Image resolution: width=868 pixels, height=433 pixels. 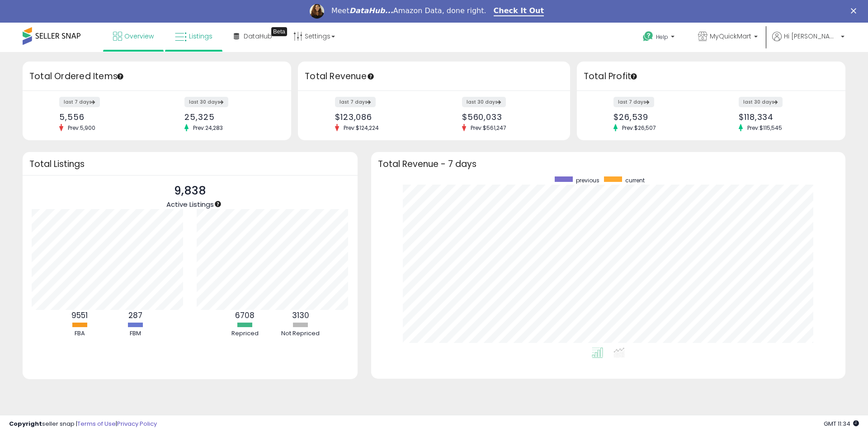 I want to click on span: Listings, so click(x=201, y=36).